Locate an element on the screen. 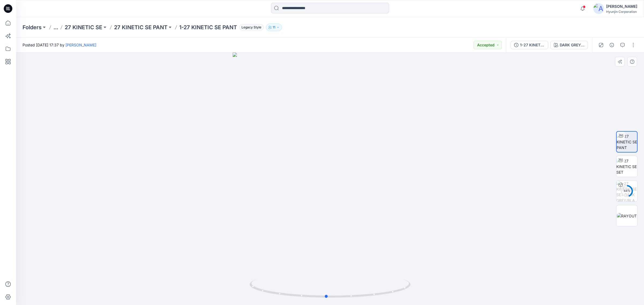  div: 44 % is located at coordinates (627, 191).